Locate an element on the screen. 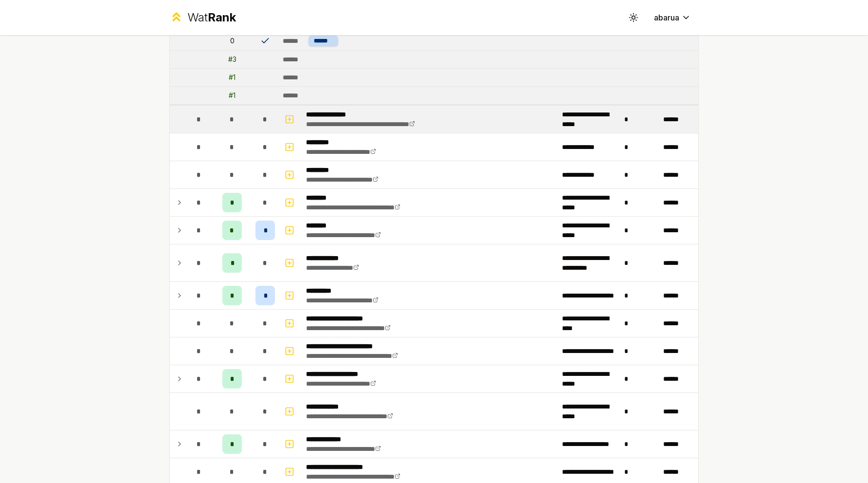  span: Rank is located at coordinates (222, 17).